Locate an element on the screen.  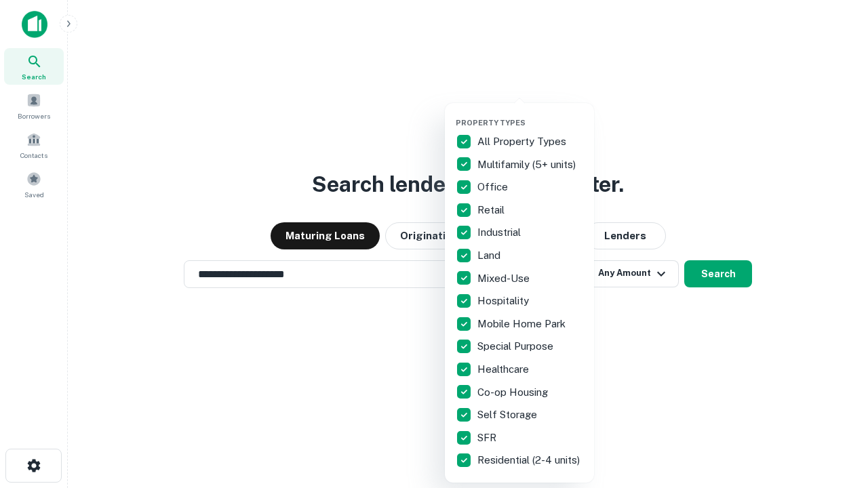
p: Co-op Housing is located at coordinates (514, 392).